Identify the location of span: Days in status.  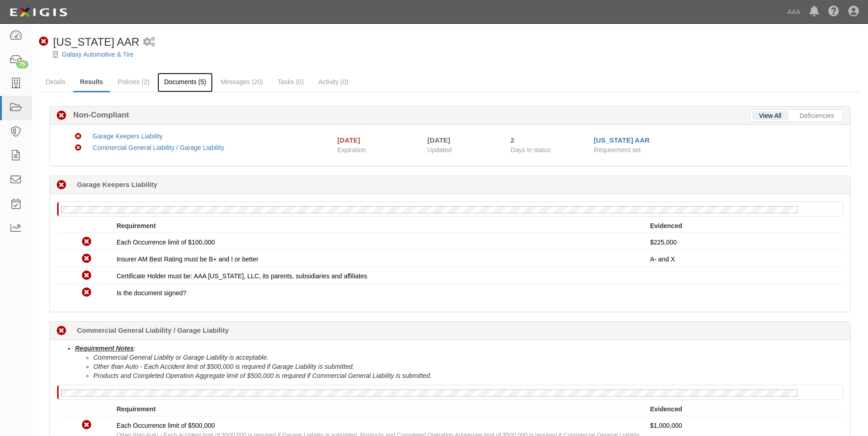
(530, 150).